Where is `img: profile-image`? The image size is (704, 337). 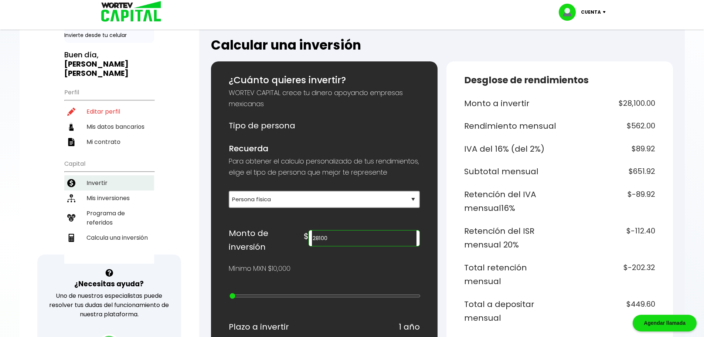
img: profile-image is located at coordinates (570, 12).